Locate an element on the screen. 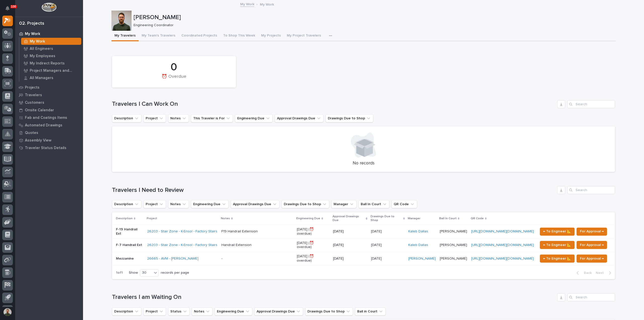 The height and width of the screenshot is (320, 644). p: Projects is located at coordinates (32, 87).